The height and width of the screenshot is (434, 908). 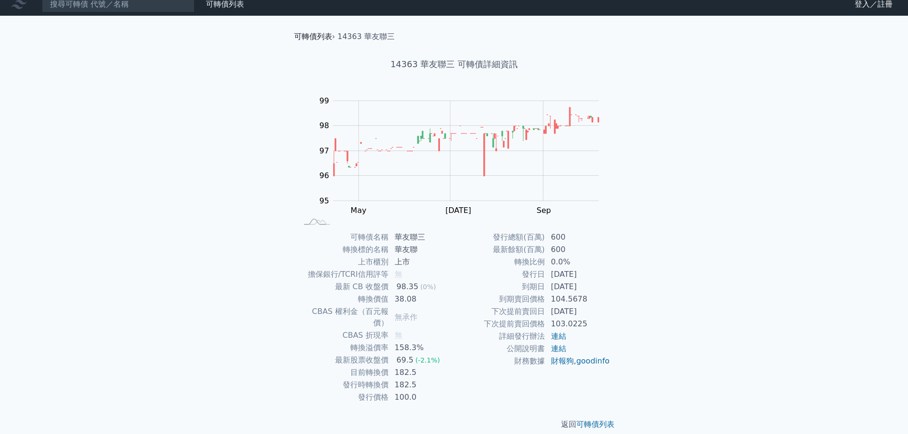 I want to click on span: (-2.1%), so click(x=428, y=361).